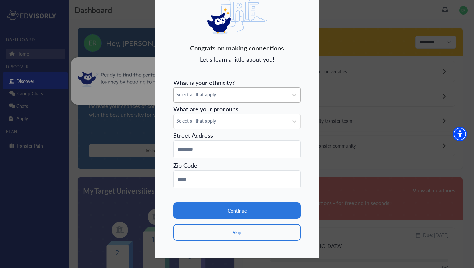 The image size is (474, 268). I want to click on span: Street Address, so click(193, 135).